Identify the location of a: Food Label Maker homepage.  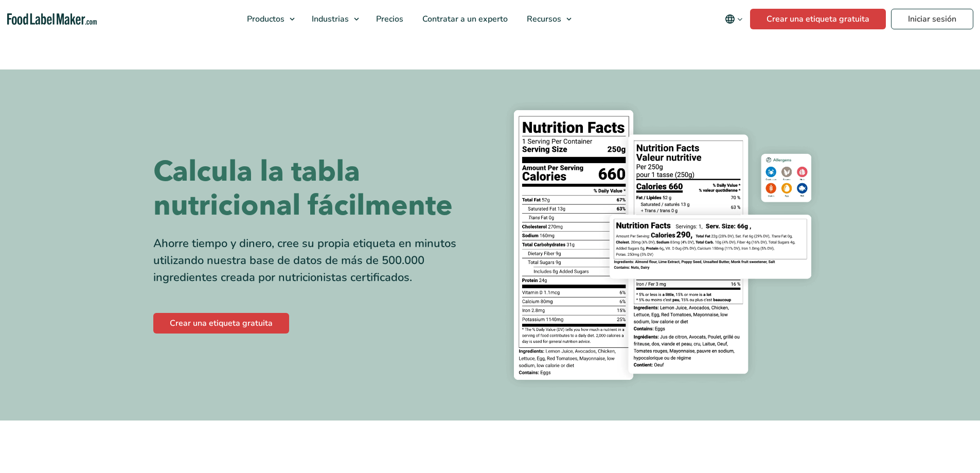
(52, 19).